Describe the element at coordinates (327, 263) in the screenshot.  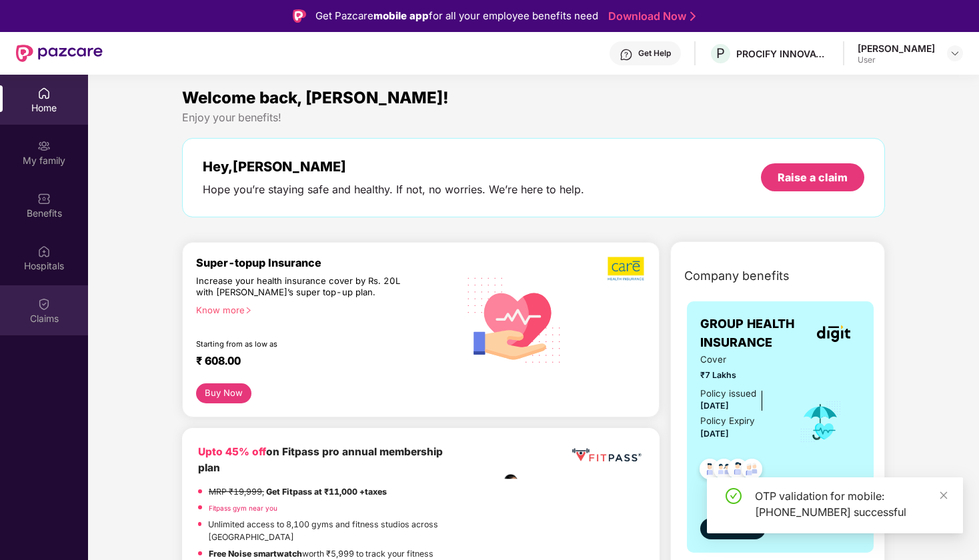
I see `div: Super-topup Insurance` at that location.